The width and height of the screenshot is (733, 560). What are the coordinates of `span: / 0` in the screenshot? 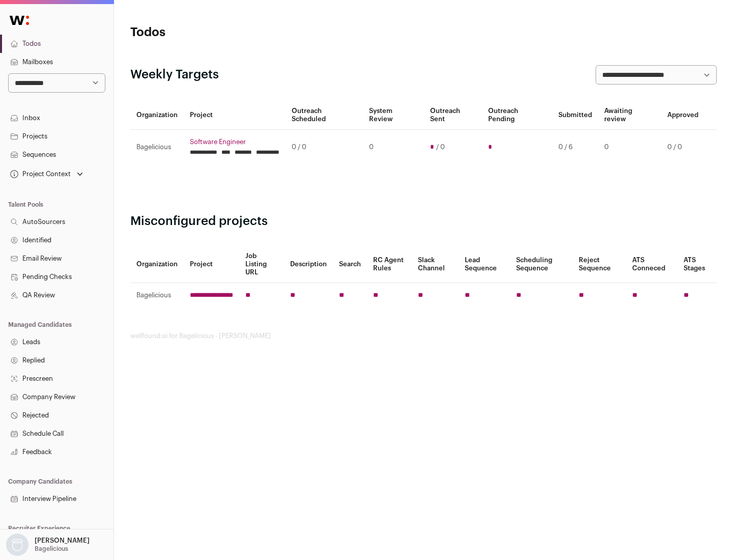 It's located at (441, 147).